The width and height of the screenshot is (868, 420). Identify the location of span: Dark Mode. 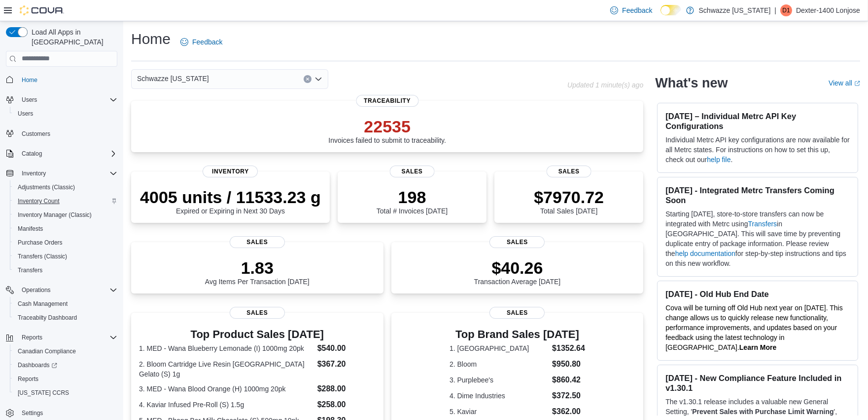
(660, 15).